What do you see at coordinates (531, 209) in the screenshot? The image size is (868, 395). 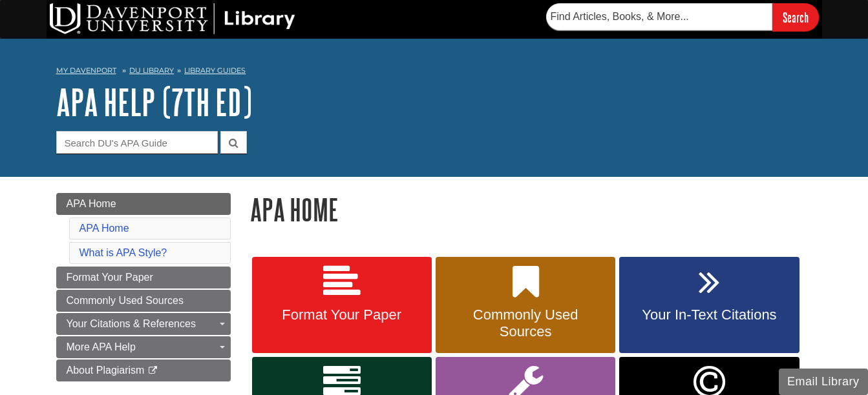 I see `h1: APA Home` at bounding box center [531, 209].